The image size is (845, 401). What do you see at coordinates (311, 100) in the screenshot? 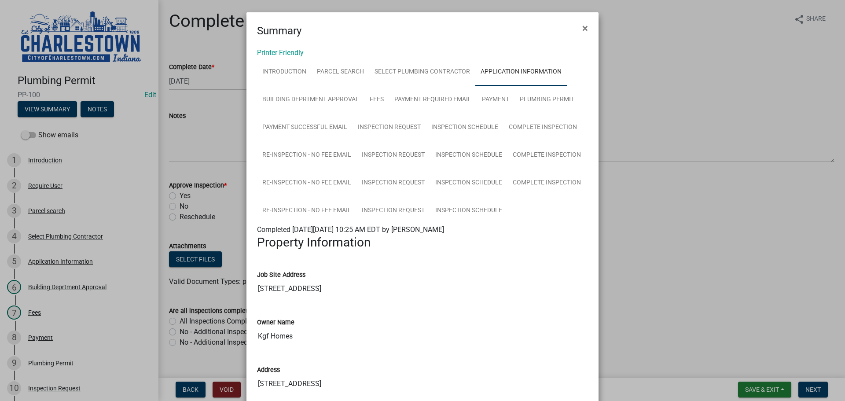
I see `a: Building Deprtment Approval` at bounding box center [311, 100].